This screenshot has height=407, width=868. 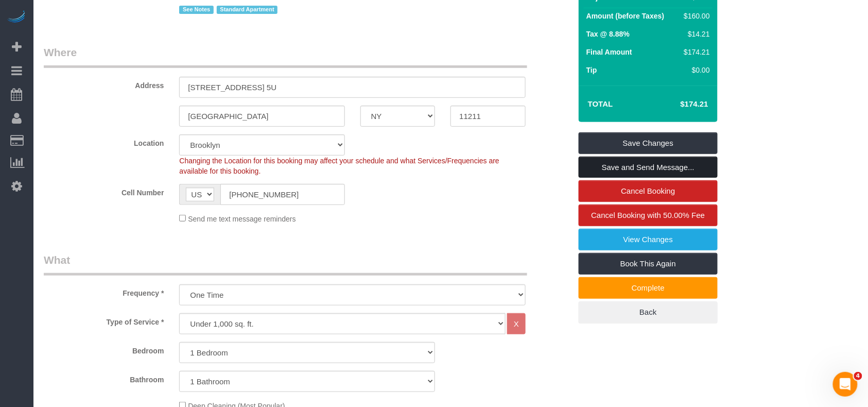 What do you see at coordinates (679, 104) in the screenshot?
I see `h4: $174.21` at bounding box center [679, 104].